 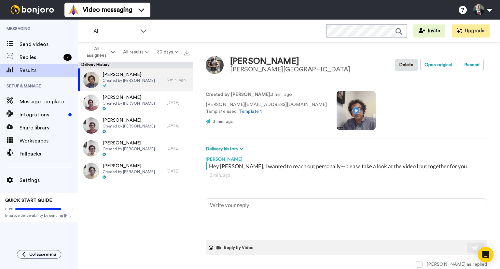 What do you see at coordinates (136, 52) in the screenshot?
I see `button: All results` at bounding box center [136, 52].